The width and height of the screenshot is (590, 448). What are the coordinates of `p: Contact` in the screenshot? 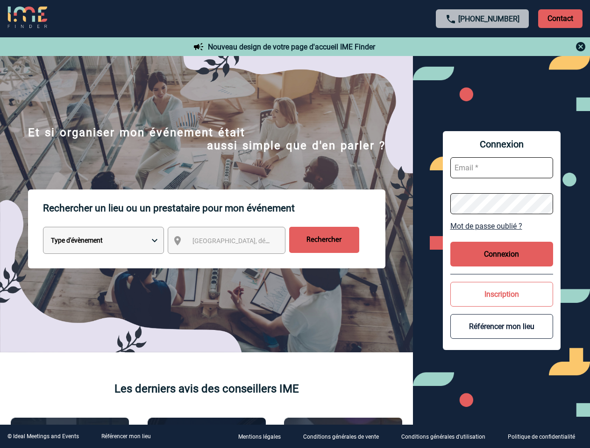 It's located at (560, 19).